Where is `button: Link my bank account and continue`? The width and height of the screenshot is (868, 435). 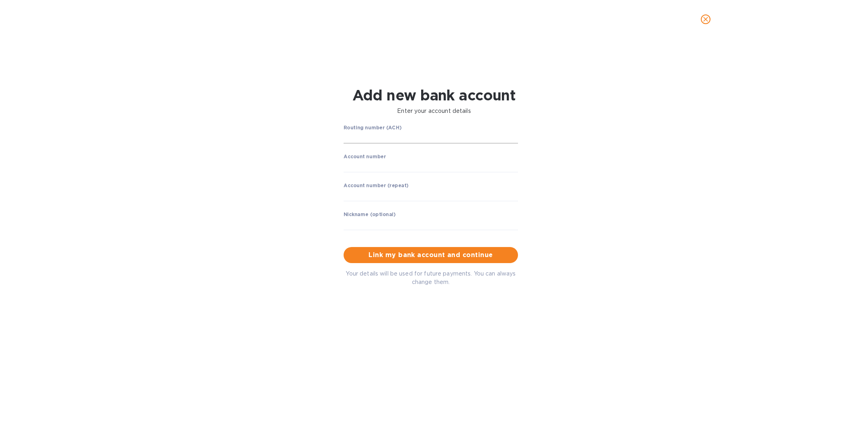 button: Link my bank account and continue is located at coordinates (430, 255).